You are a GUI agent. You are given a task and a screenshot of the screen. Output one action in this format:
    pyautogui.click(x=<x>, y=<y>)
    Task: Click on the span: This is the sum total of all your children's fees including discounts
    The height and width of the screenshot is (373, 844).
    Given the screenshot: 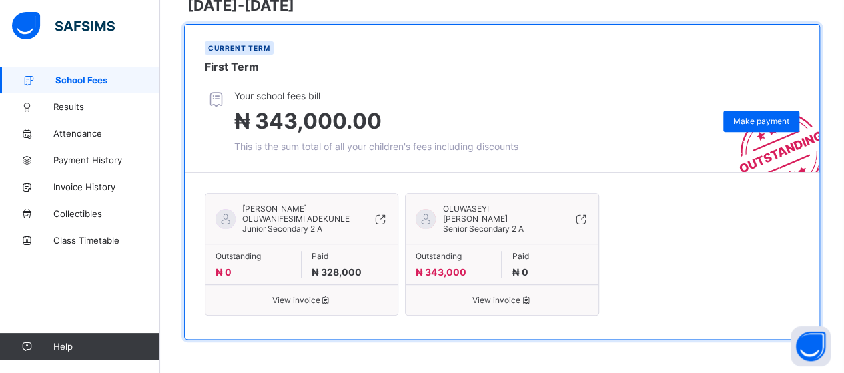 What is the action you would take?
    pyautogui.click(x=376, y=146)
    